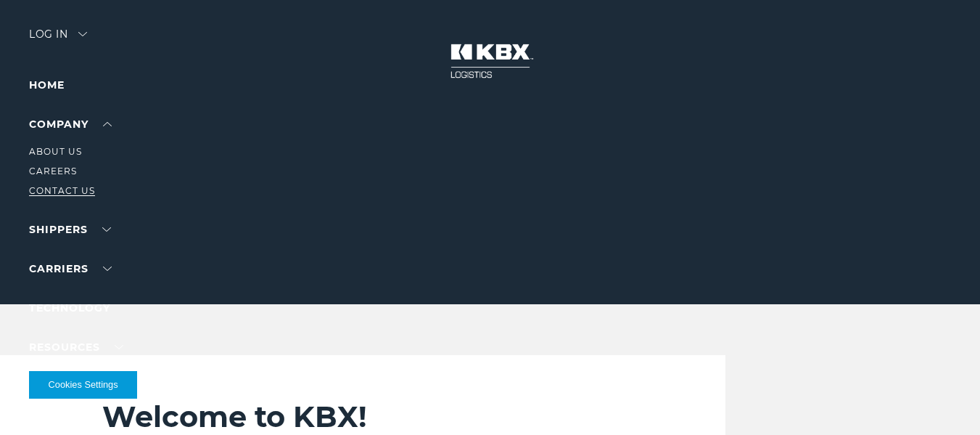  What do you see at coordinates (83, 385) in the screenshot?
I see `button: Cookies Settings` at bounding box center [83, 385].